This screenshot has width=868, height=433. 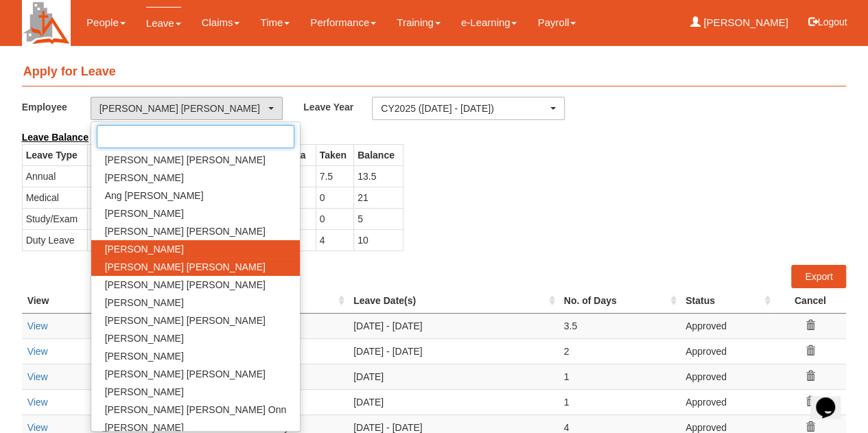 What do you see at coordinates (619, 326) in the screenshot?
I see `td: 3.5` at bounding box center [619, 326].